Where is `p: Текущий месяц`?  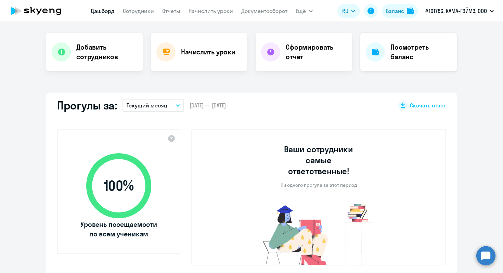
p: Текущий месяц is located at coordinates (147, 105).